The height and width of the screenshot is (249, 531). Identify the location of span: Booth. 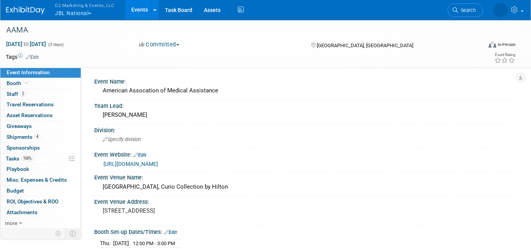
(18, 83).